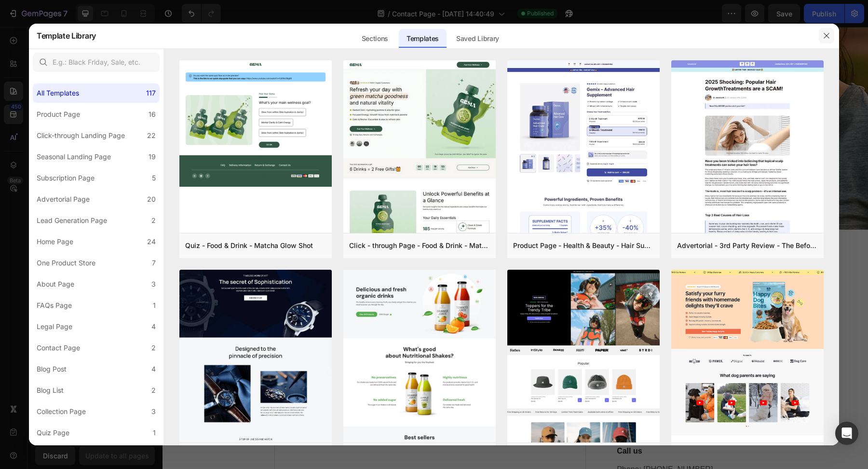 Image resolution: width=868 pixels, height=469 pixels. I want to click on div: FAQs Page, so click(54, 305).